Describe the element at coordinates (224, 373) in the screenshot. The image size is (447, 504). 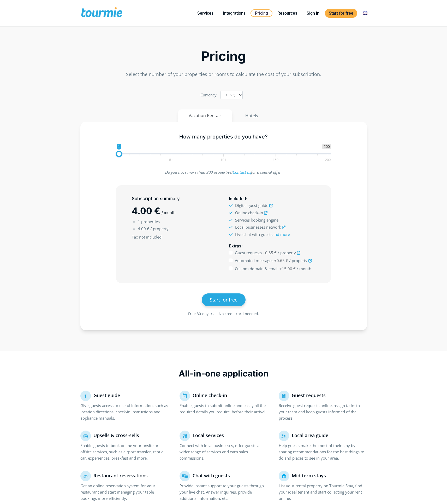
I see `span: All-in-one application` at that location.